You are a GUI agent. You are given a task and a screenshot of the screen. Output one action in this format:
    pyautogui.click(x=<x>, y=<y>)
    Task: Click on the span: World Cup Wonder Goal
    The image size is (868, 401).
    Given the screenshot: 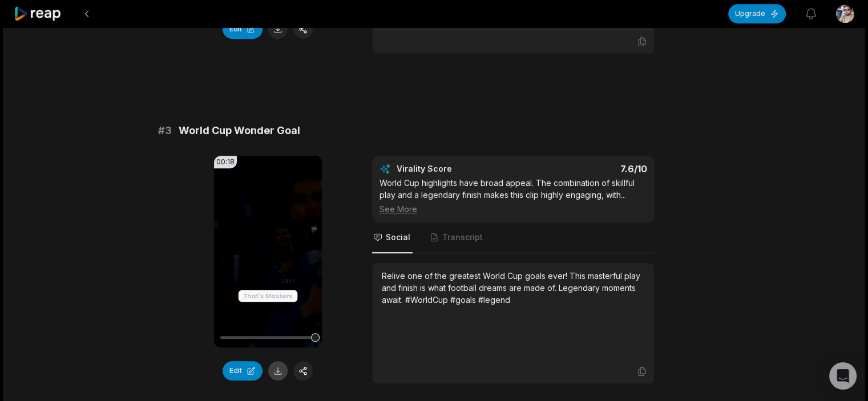 What is the action you would take?
    pyautogui.click(x=239, y=131)
    